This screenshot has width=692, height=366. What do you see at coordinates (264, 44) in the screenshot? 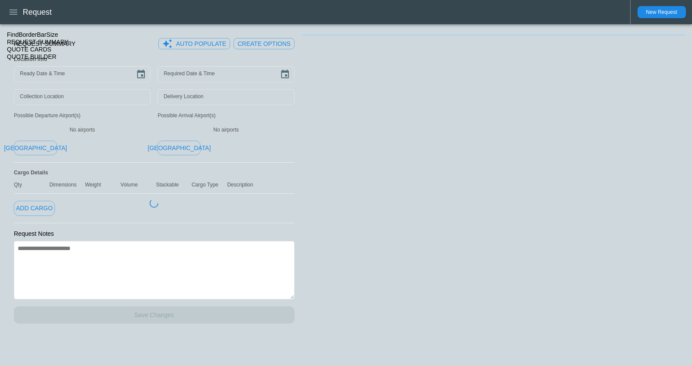
I see `button: Create Options` at bounding box center [264, 44].